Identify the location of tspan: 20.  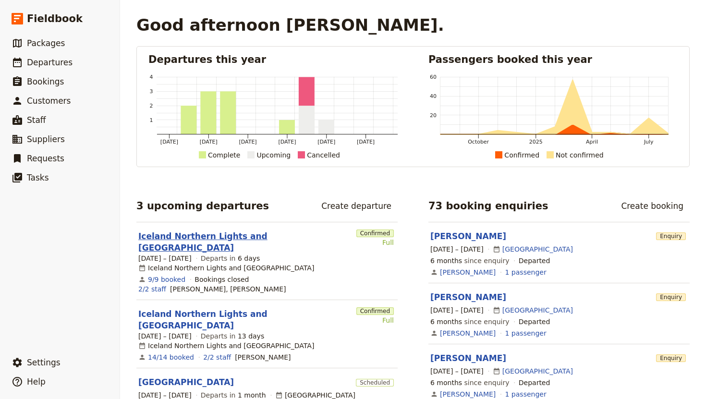
(433, 115).